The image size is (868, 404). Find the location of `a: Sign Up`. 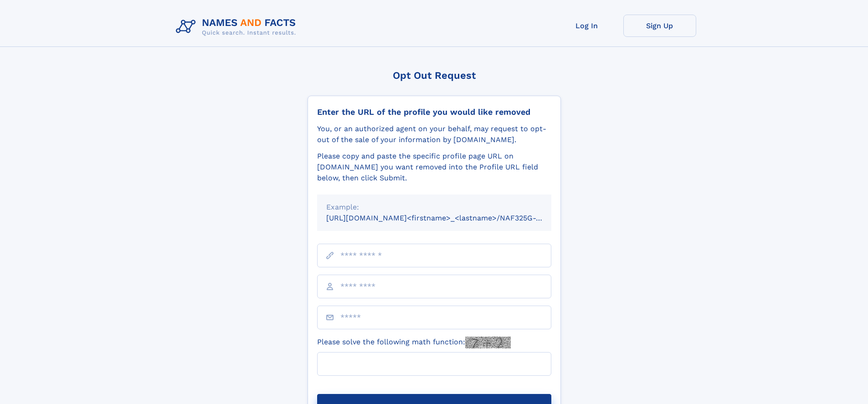

a: Sign Up is located at coordinates (659, 25).